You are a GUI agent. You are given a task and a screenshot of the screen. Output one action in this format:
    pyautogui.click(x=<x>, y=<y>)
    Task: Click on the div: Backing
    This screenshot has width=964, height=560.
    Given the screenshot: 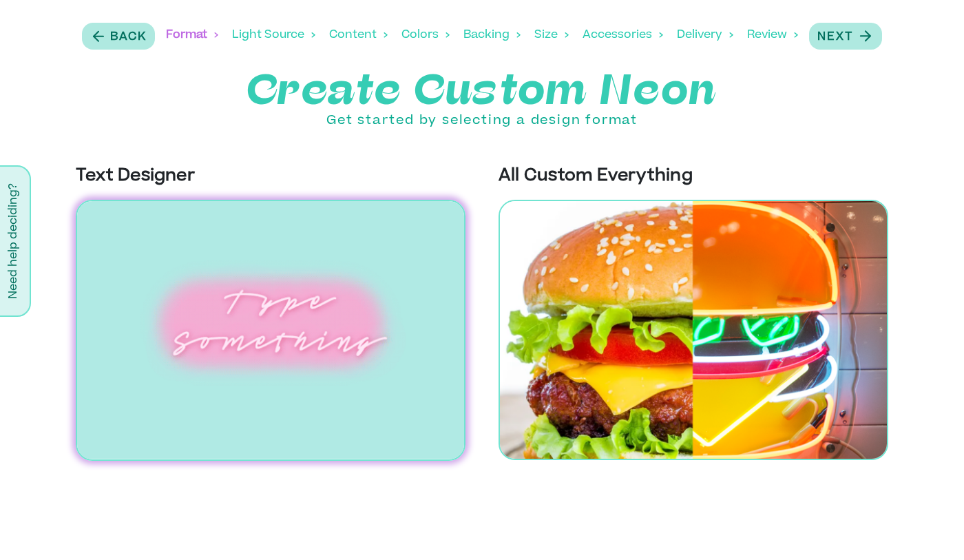 What is the action you would take?
    pyautogui.click(x=492, y=35)
    